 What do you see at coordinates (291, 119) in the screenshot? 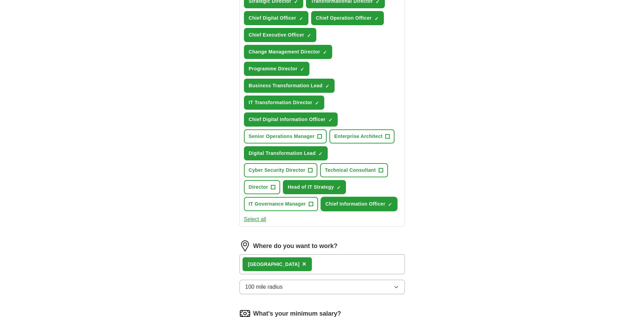
I see `button: Chief Digital Information Officer✓` at bounding box center [291, 119].